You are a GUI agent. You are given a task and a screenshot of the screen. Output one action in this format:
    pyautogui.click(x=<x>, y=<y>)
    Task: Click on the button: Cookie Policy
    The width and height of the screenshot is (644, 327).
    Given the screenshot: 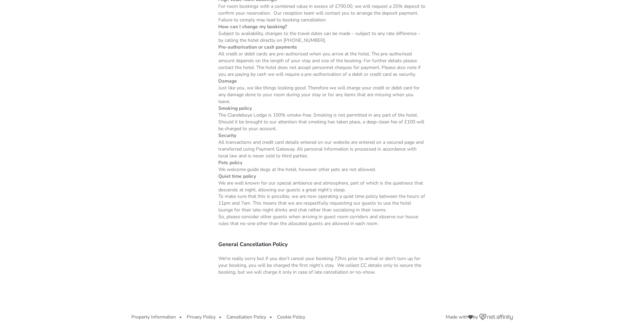 What is the action you would take?
    pyautogui.click(x=291, y=316)
    